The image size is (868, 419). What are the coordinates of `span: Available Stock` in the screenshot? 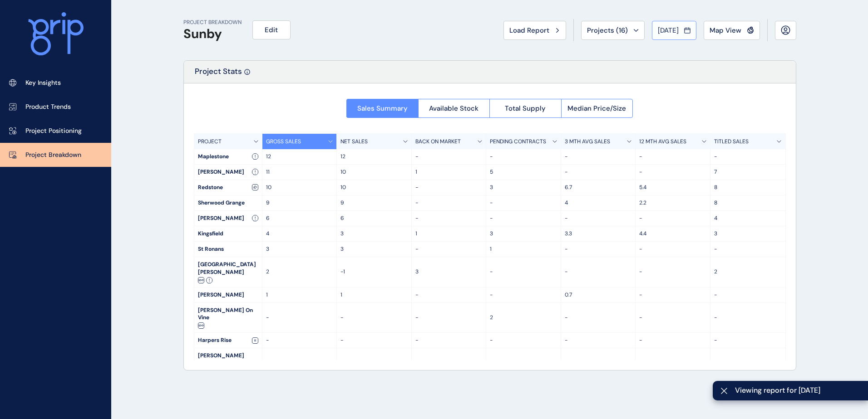 It's located at (454, 108).